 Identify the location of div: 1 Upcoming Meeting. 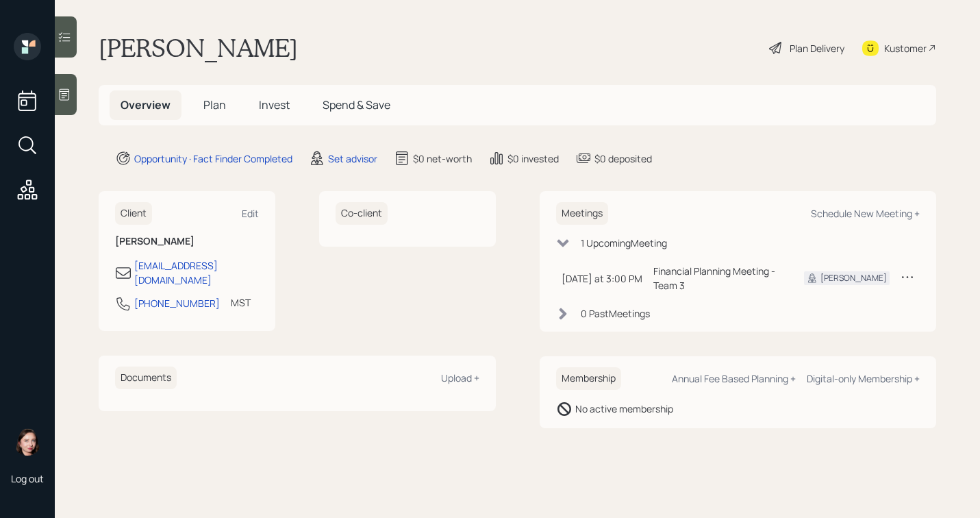
(624, 242).